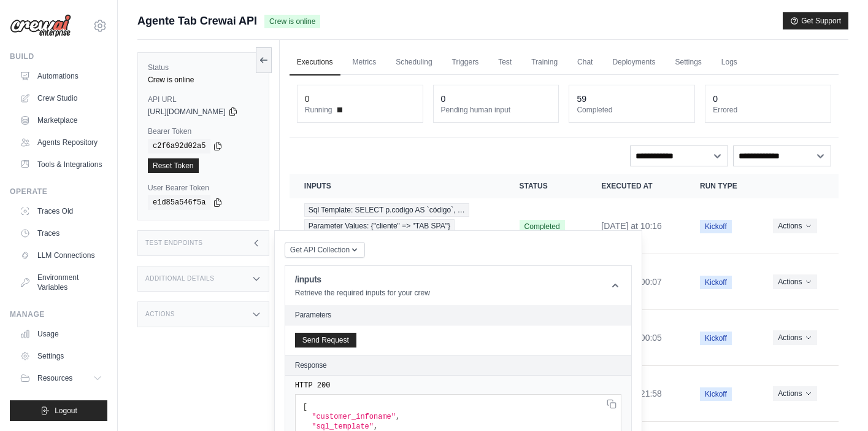 The image size is (868, 431). What do you see at coordinates (61, 234) in the screenshot?
I see `a: Traces` at bounding box center [61, 234].